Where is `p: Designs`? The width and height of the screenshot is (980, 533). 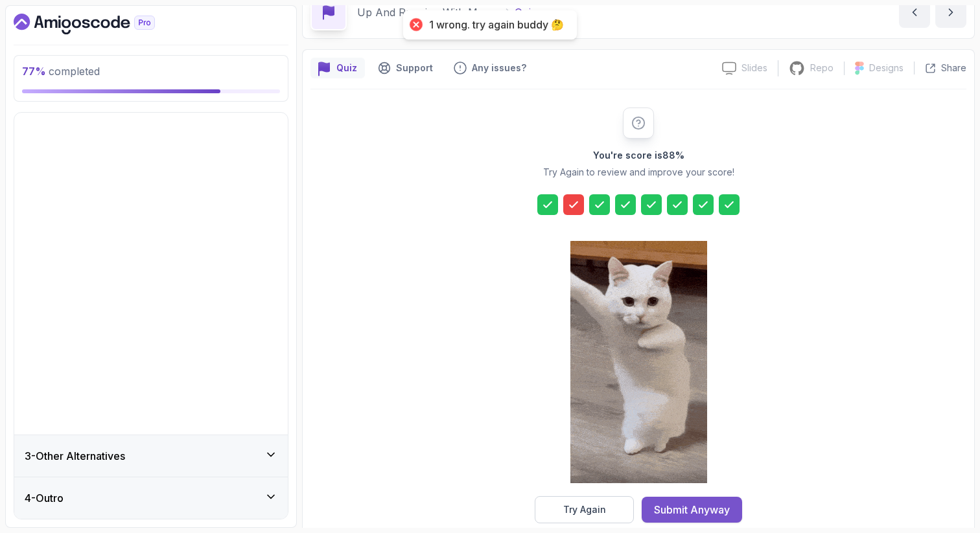 p: Designs is located at coordinates (886, 68).